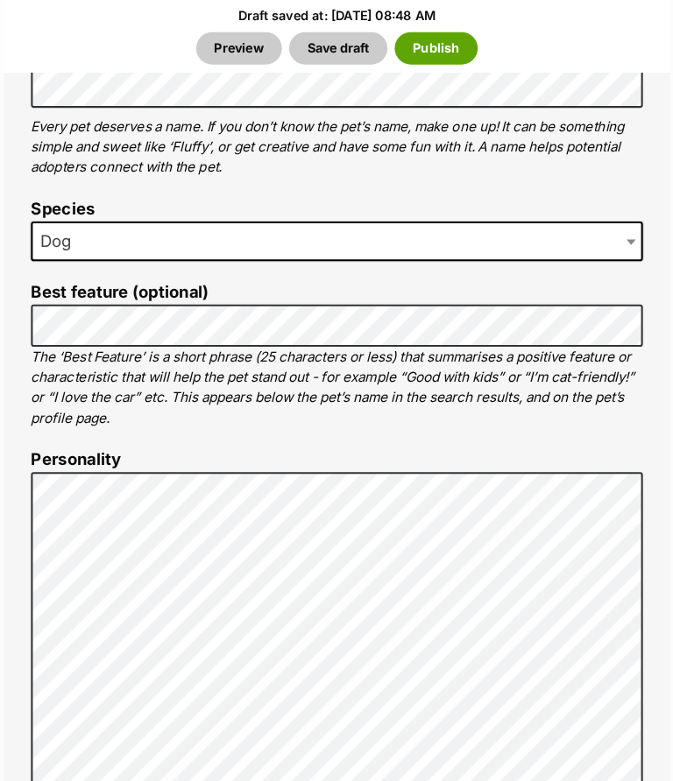 This screenshot has width=673, height=781. I want to click on a: Preview, so click(241, 46).